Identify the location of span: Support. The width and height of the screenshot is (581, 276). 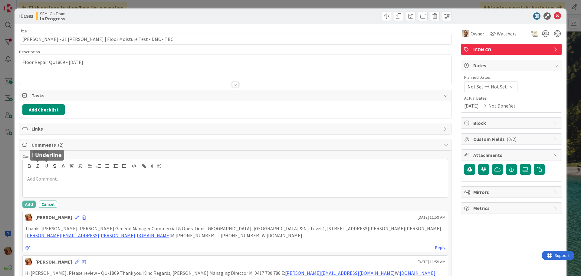
(20, 5).